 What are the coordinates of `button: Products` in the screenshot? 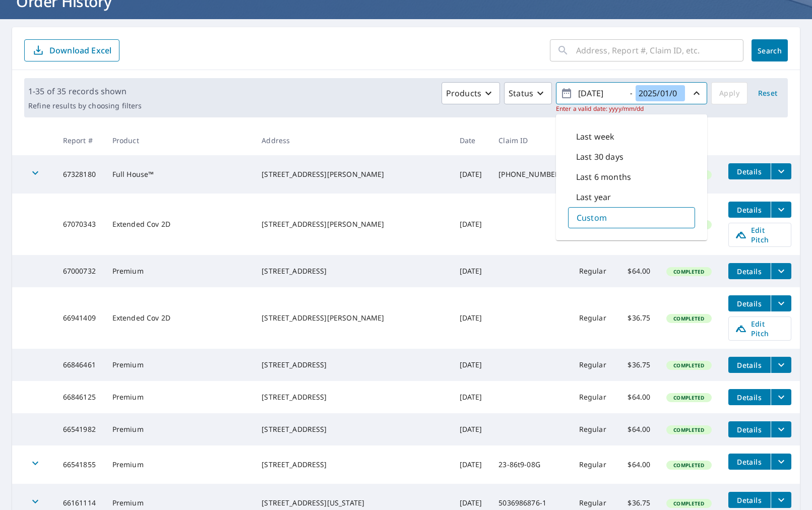 It's located at (470, 94).